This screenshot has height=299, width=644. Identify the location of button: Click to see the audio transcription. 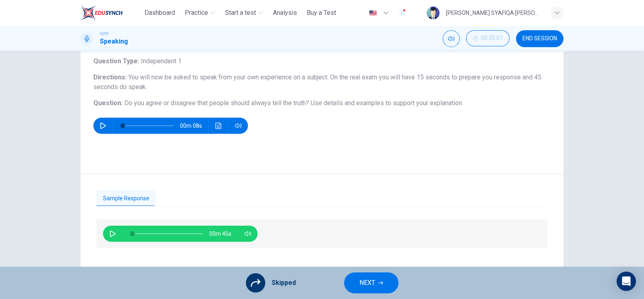
(218, 126).